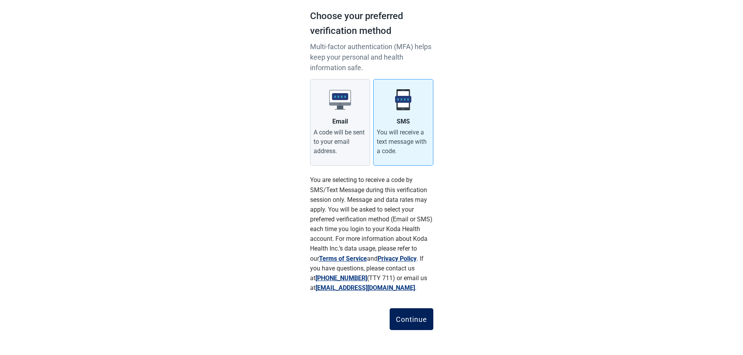 The width and height of the screenshot is (743, 355). Describe the element at coordinates (397, 259) in the screenshot. I see `a: Privacy Policy` at that location.